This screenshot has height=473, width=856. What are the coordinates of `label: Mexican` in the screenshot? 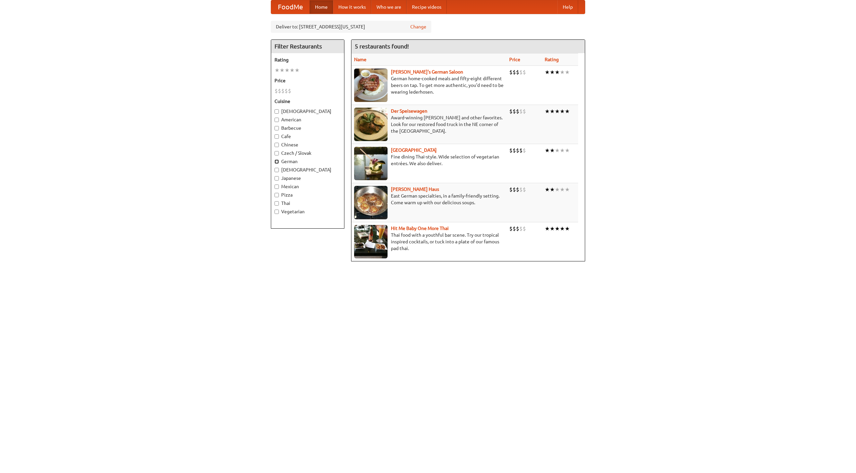 It's located at (308, 187).